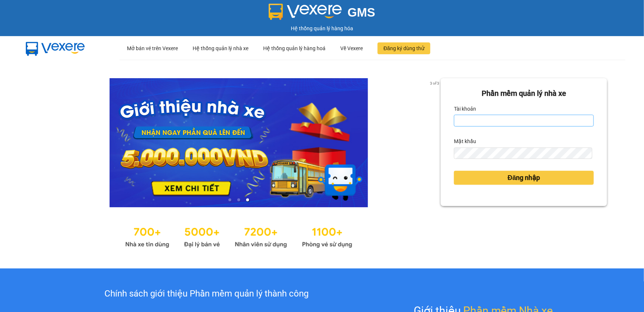 The image size is (644, 312). I want to click on div: Hệ thống quản lý nhà xe, so click(220, 48).